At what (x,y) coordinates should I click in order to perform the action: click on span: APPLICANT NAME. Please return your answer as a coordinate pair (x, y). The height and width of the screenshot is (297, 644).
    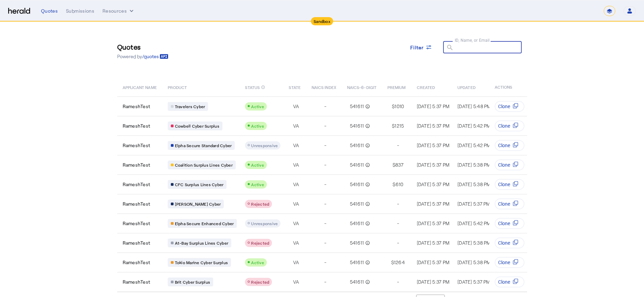
    Looking at the image, I should click on (140, 87).